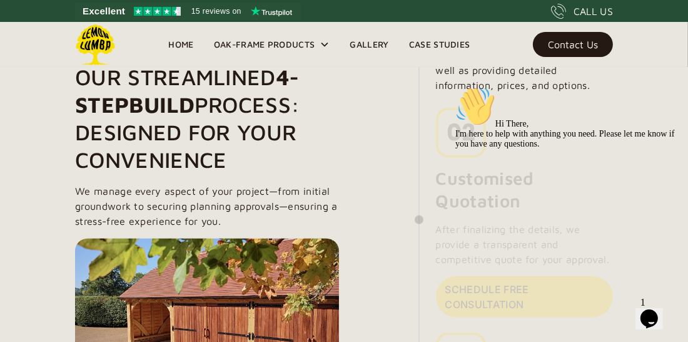 The width and height of the screenshot is (688, 342). What do you see at coordinates (25, 25) in the screenshot?
I see `img: :wave:` at bounding box center [25, 25].